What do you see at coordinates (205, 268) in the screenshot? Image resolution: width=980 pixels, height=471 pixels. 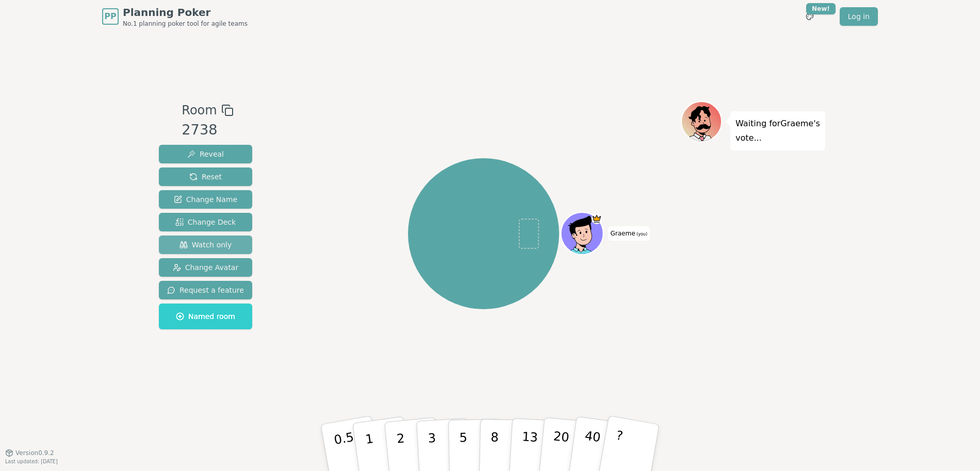 I see `button: Change Avatar` at bounding box center [205, 268].